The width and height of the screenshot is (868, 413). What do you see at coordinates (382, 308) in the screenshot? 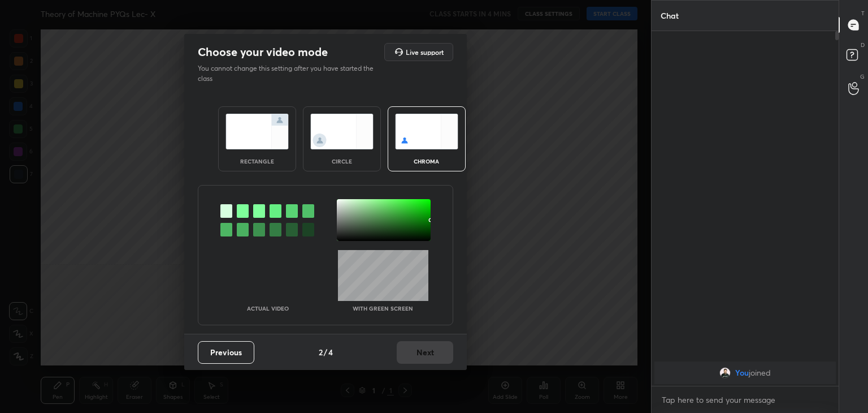
I see `p: With green screen` at bounding box center [382, 308].